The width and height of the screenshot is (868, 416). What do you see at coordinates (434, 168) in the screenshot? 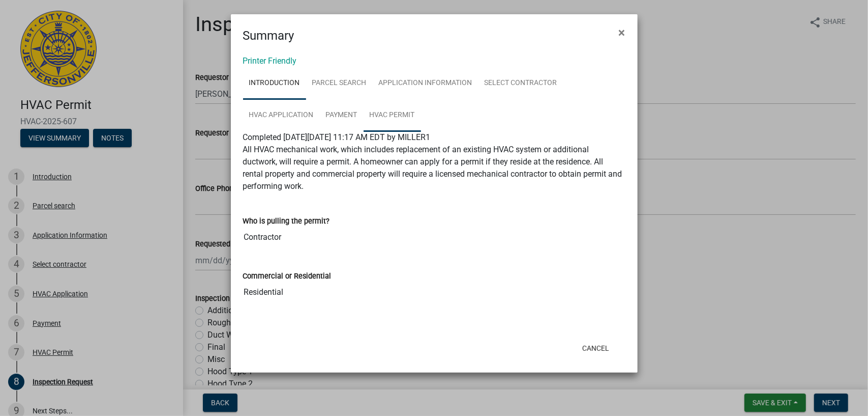
I see `p: All HVAC mechanical work, which includes replacement of an existing HVAC system or additional duc...` at bounding box center [434, 168].